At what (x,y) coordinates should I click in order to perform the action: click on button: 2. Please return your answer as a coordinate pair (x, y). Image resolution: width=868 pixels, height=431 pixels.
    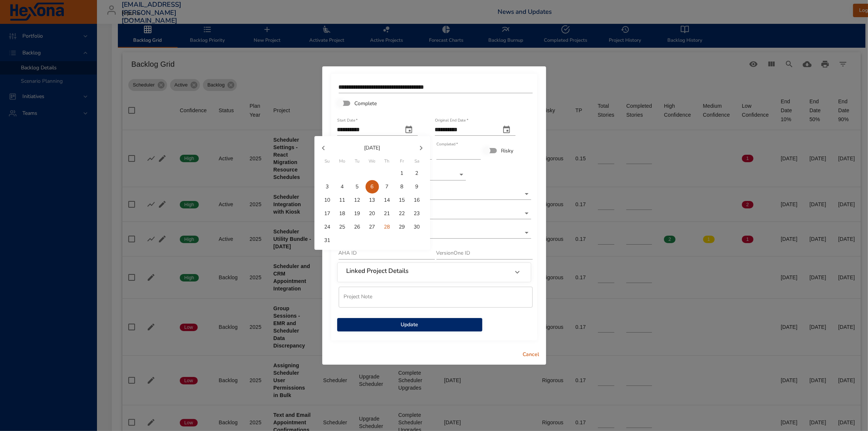
    Looking at the image, I should click on (417, 174).